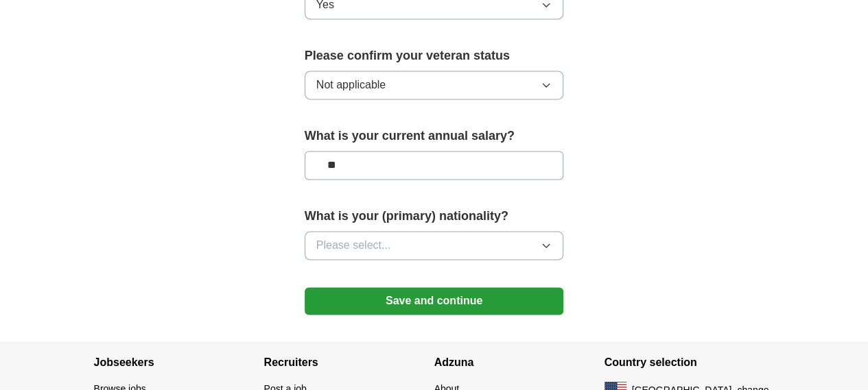 This screenshot has width=868, height=390. I want to click on button: Please select..., so click(434, 245).